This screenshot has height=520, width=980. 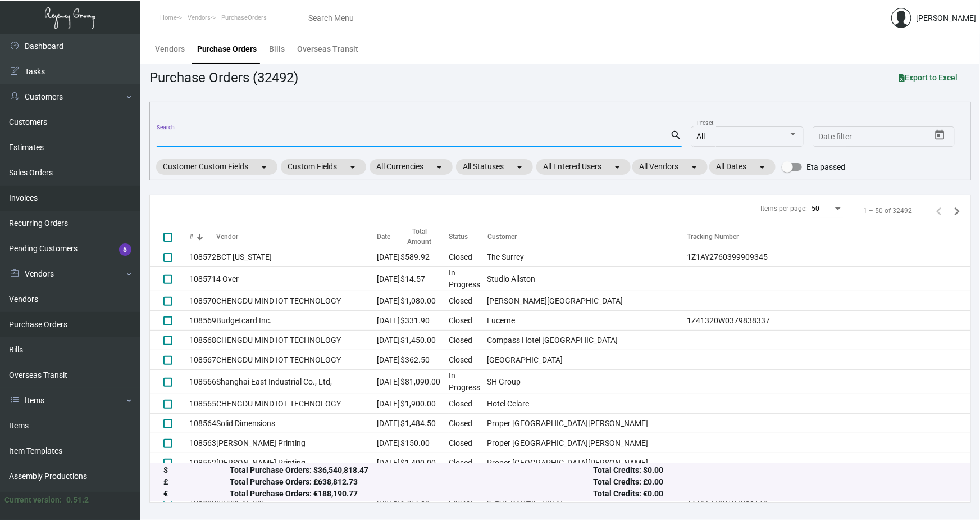 What do you see at coordinates (584, 167) in the screenshot?
I see `mat-chip: All Entered Users` at bounding box center [584, 167].